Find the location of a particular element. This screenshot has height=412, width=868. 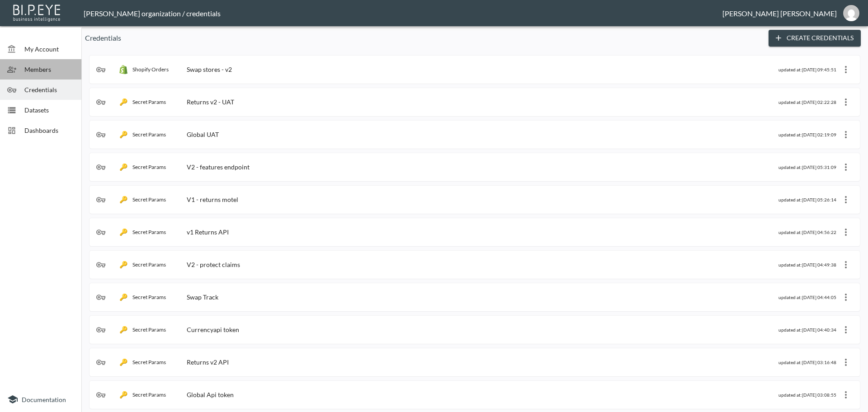

button: teresa@swap-commerce.com is located at coordinates (852, 13).